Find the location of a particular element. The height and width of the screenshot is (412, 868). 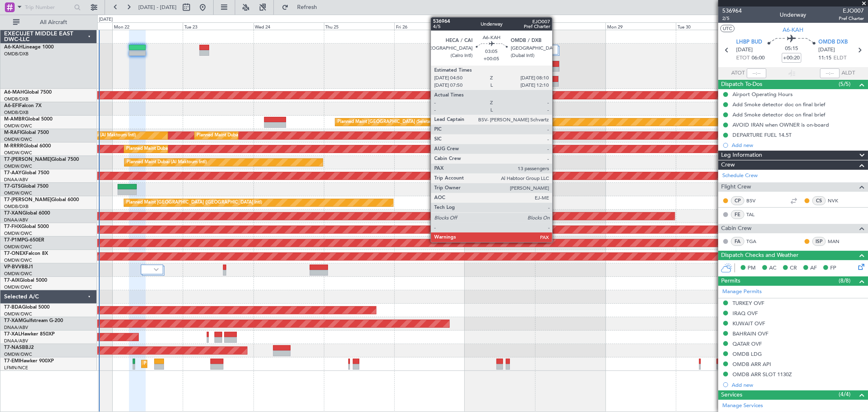

div: Sun 28 is located at coordinates (570, 26).